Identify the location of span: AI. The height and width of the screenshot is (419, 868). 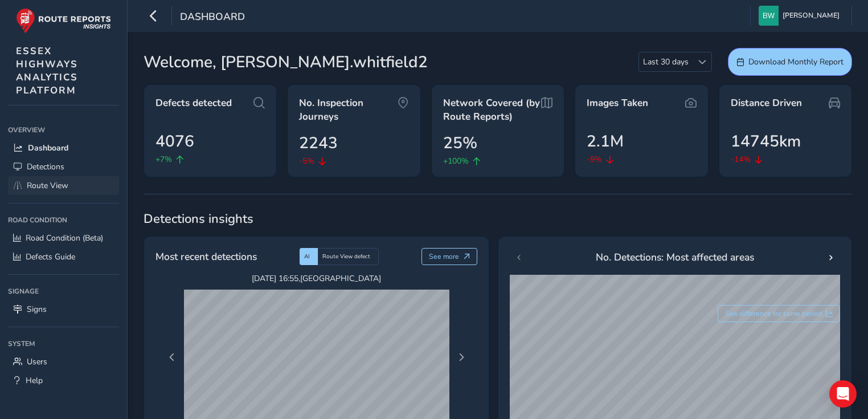
(307, 257).